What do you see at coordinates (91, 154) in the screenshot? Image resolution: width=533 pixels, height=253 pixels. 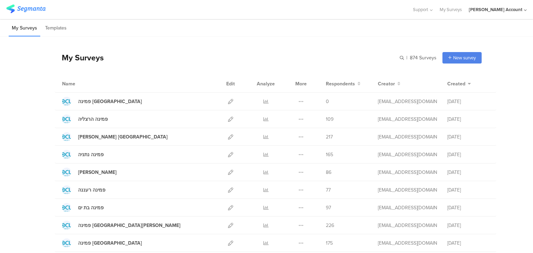 I see `div: פמינה נתניה` at bounding box center [91, 154].